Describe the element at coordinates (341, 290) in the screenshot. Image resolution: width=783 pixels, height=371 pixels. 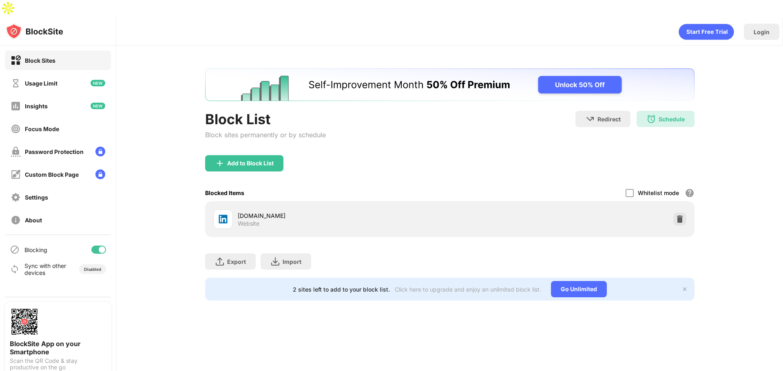
I see `div: 2 sites left to add to your block list.` at that location.